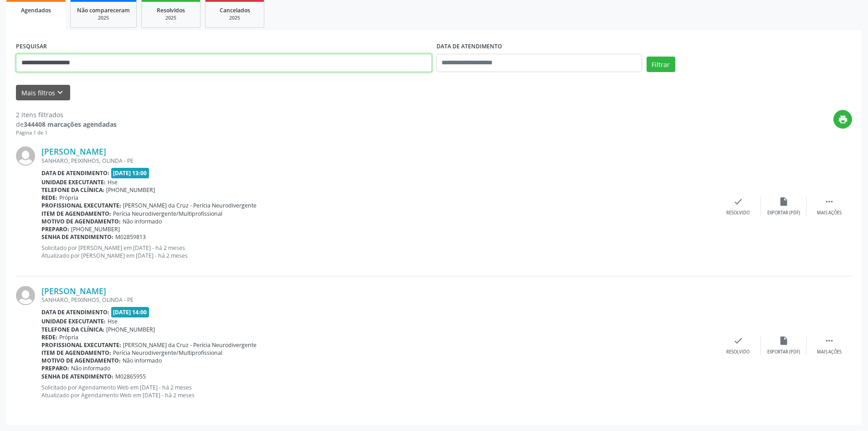  I want to click on button: print, so click(843, 119).